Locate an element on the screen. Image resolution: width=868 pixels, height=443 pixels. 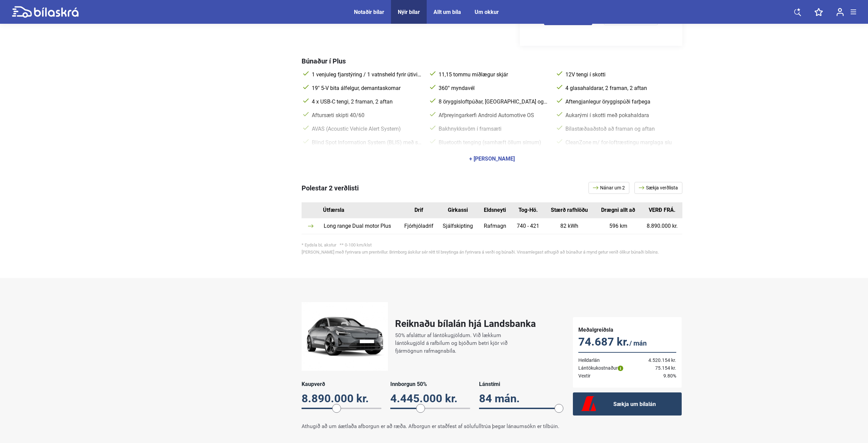
div: 8.890.000 kr. is located at coordinates (341, 399).